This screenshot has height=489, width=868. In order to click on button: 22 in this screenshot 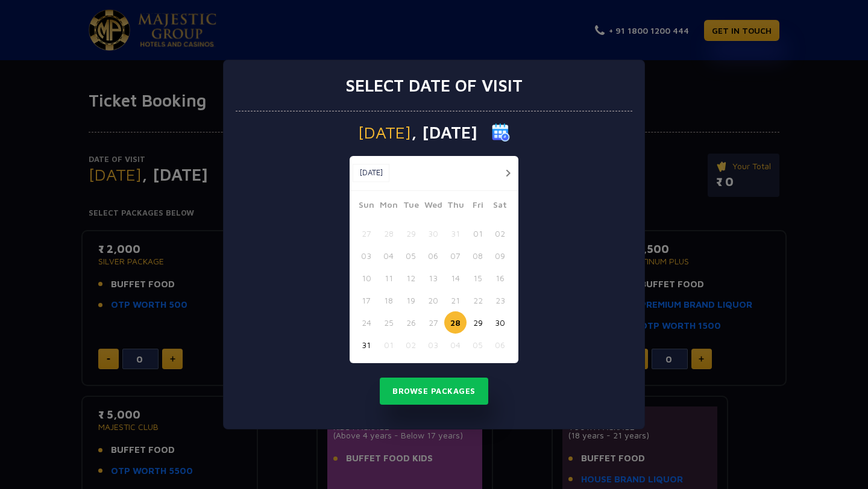, I will do `click(477, 299)`.